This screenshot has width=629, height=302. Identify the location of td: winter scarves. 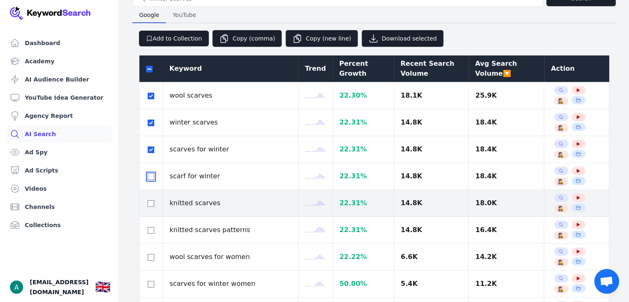
(231, 122).